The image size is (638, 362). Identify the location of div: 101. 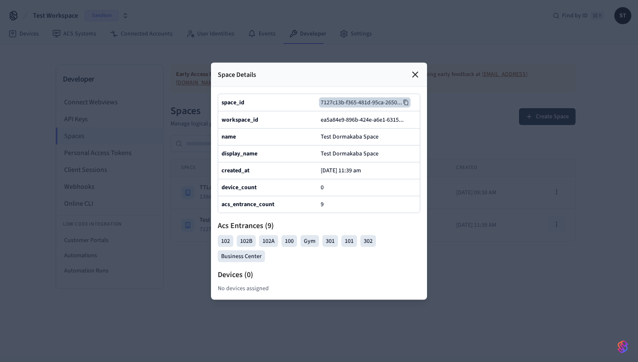
(349, 241).